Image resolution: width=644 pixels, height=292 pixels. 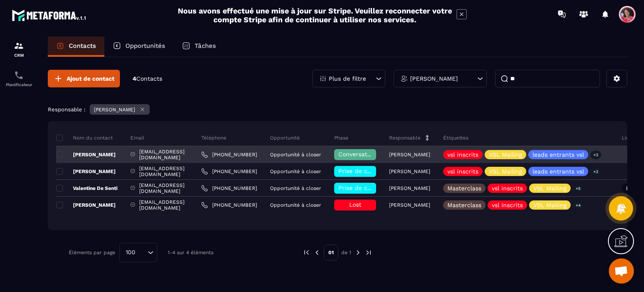 What do you see at coordinates (19, 84) in the screenshot?
I see `p: Planificateur` at bounding box center [19, 84].